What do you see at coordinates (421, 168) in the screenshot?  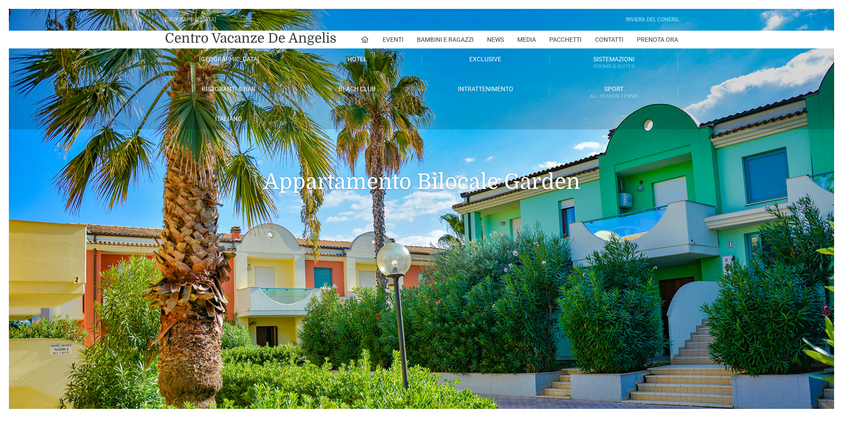 I see `h1: Appartamento Bilocale Garden` at bounding box center [421, 168].